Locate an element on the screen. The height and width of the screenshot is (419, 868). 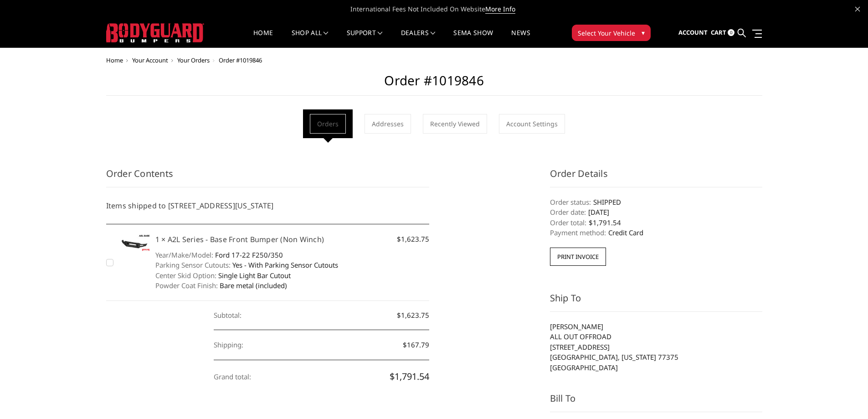
dd: SHIPPED is located at coordinates (656, 202).